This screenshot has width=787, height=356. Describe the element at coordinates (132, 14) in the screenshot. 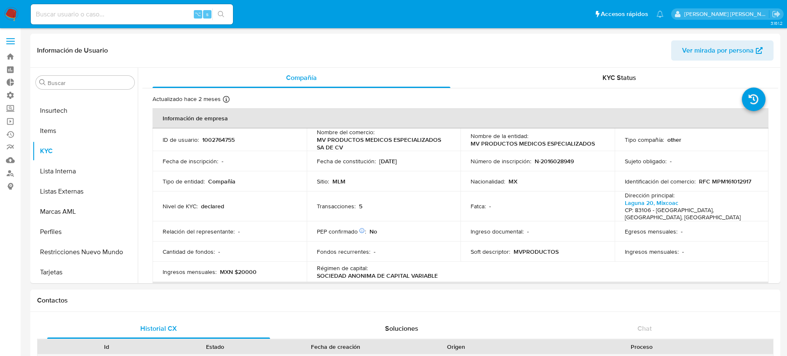

I see `input: Buscar usuario o caso...` at that location.